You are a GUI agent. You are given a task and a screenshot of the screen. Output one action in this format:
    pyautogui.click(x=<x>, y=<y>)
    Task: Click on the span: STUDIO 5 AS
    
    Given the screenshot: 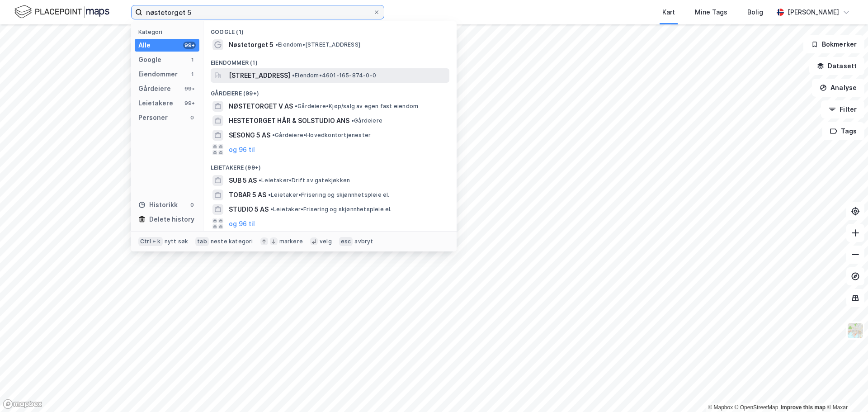 What is the action you would take?
    pyautogui.click(x=249, y=210)
    